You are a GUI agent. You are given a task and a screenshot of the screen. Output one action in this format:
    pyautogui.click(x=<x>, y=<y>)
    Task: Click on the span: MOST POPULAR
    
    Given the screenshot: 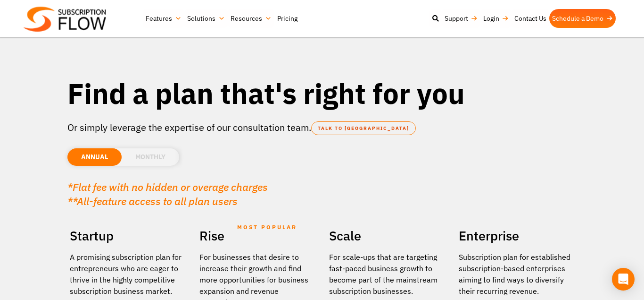 What is the action you would take?
    pyautogui.click(x=267, y=227)
    